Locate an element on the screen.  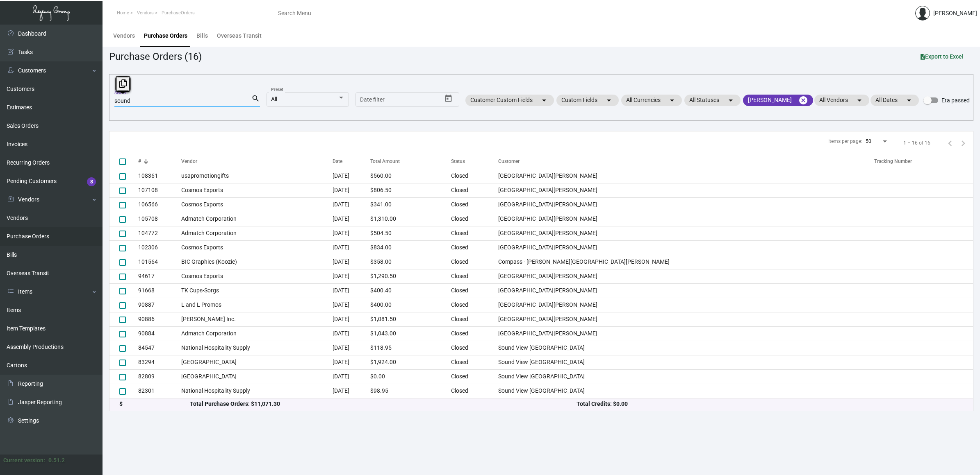
button: Previous page is located at coordinates (950, 143).